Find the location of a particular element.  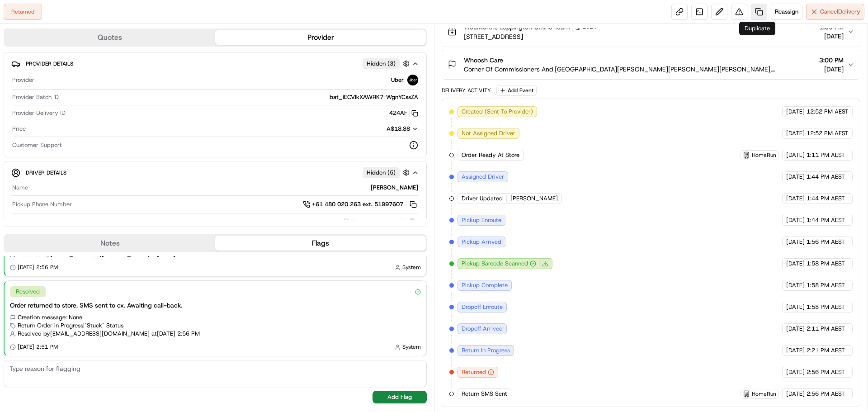

span: 1:11 PM AEST is located at coordinates (825, 155).